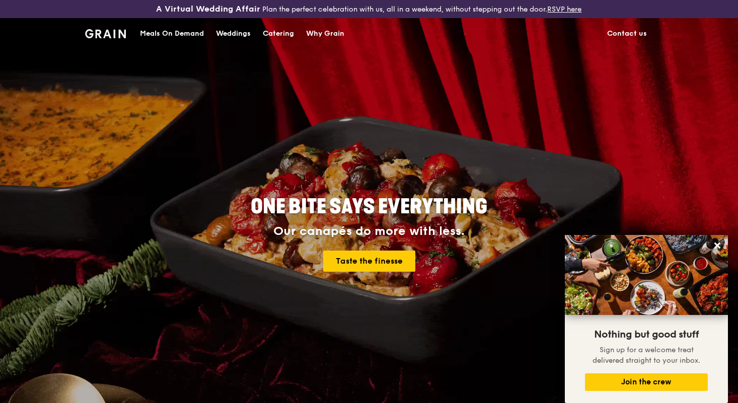  I want to click on span: ONE BITE SAYS EVERYTHING, so click(369, 207).